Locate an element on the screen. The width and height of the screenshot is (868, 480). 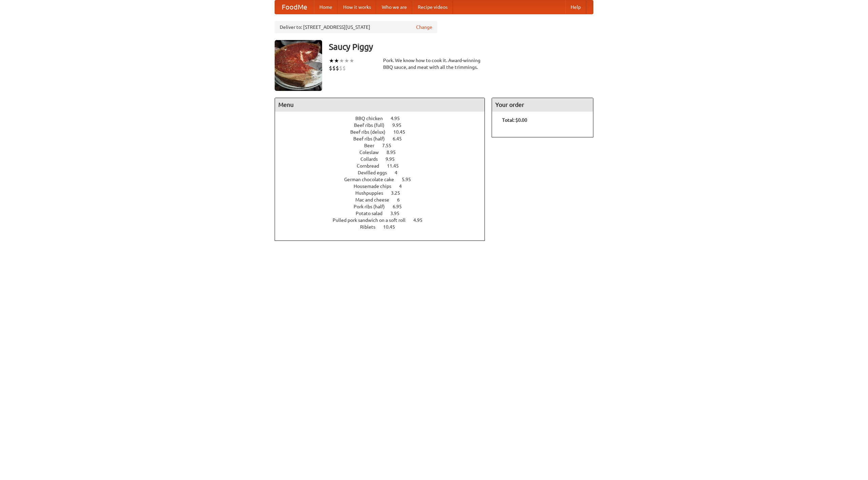
span: Potato salad is located at coordinates (372, 214).